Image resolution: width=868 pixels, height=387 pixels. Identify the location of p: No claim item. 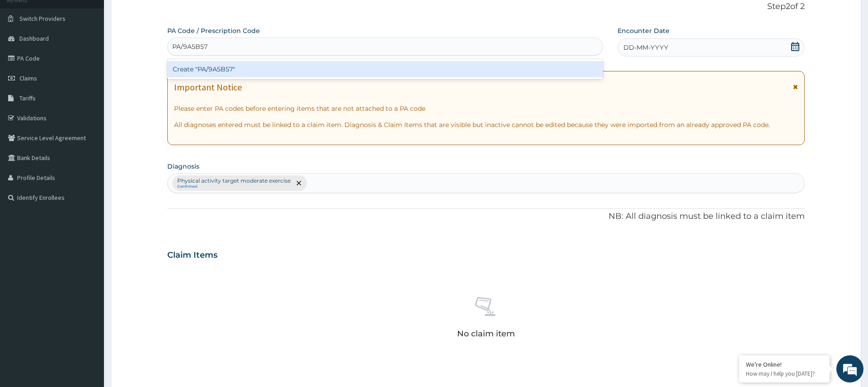
(486, 334).